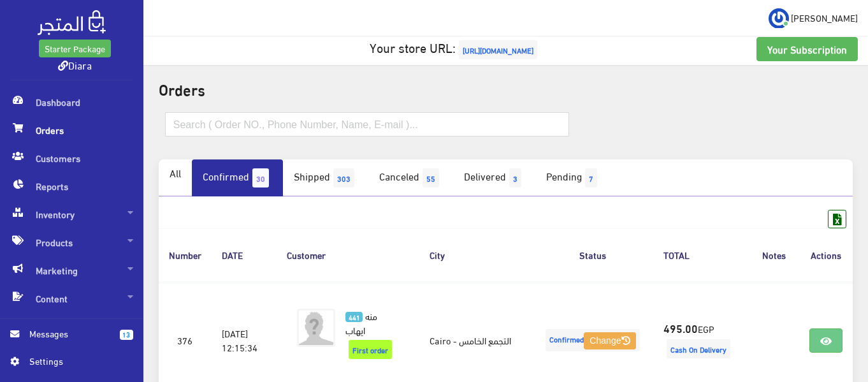 The image size is (868, 382). I want to click on img: avatar.png, so click(316, 328).